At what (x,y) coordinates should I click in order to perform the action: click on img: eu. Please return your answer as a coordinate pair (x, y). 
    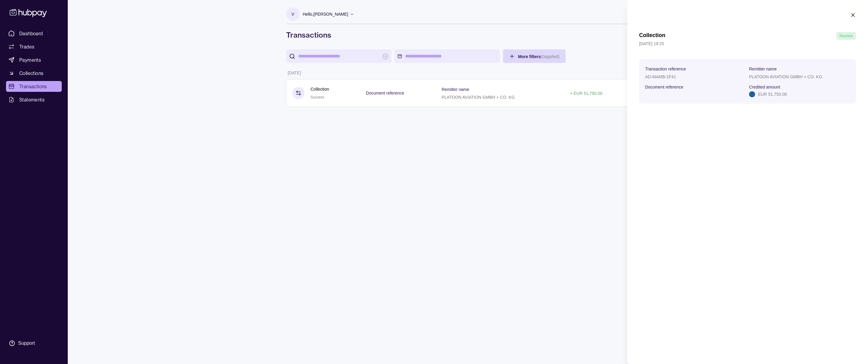
    Looking at the image, I should click on (752, 94).